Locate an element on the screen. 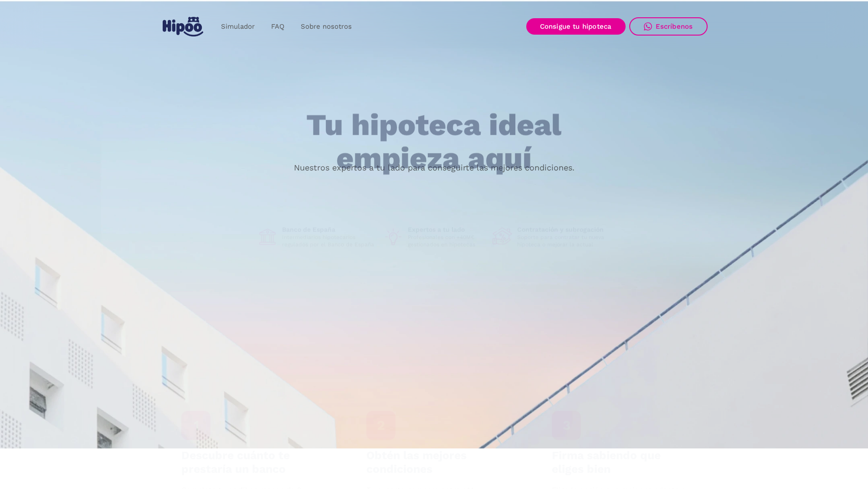 Image resolution: width=868 pixels, height=489 pixels. p: Soporte para contratar tu nueva hipoteca o mejorar la actual is located at coordinates (564, 241).